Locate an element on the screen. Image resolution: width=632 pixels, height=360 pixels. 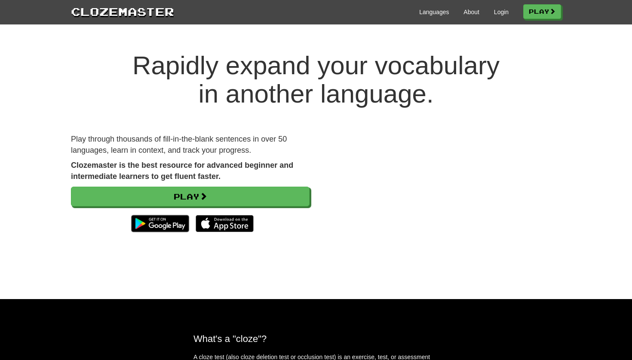
a: Login is located at coordinates (501, 12).